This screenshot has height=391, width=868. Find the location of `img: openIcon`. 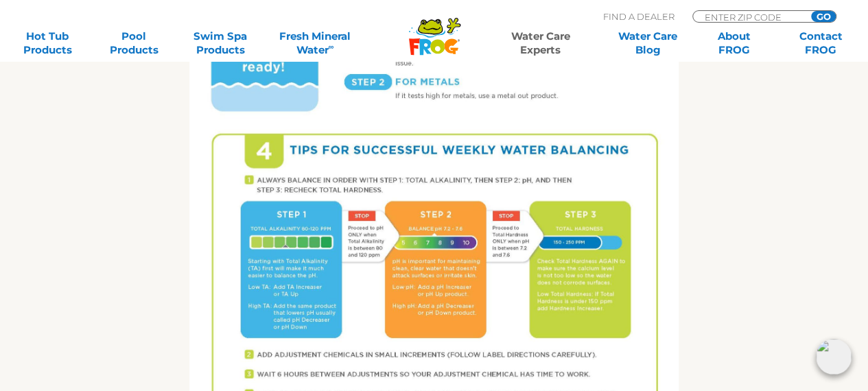

img: openIcon is located at coordinates (834, 357).